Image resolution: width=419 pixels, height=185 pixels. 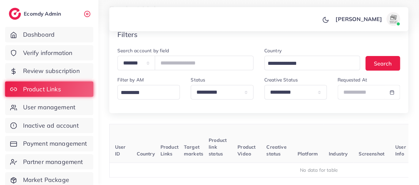 What do you see at coordinates (273, 51) in the screenshot?
I see `label: Country` at bounding box center [273, 51].